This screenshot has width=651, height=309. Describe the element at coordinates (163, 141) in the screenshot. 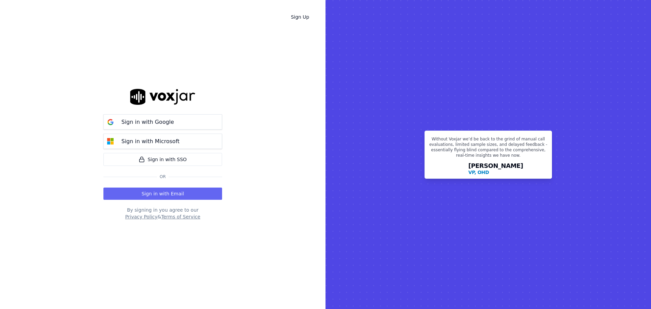

I see `button: Sign in with Microsoft` at that location.